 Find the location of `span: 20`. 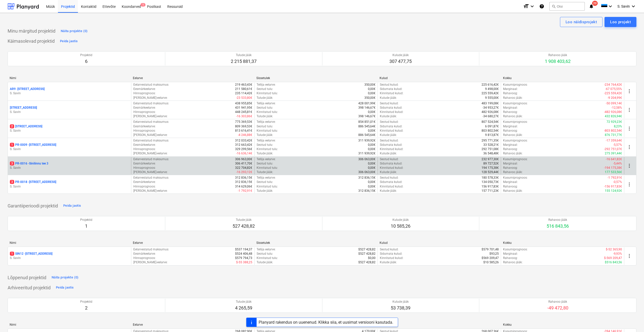

span: 20 is located at coordinates (595, 3).